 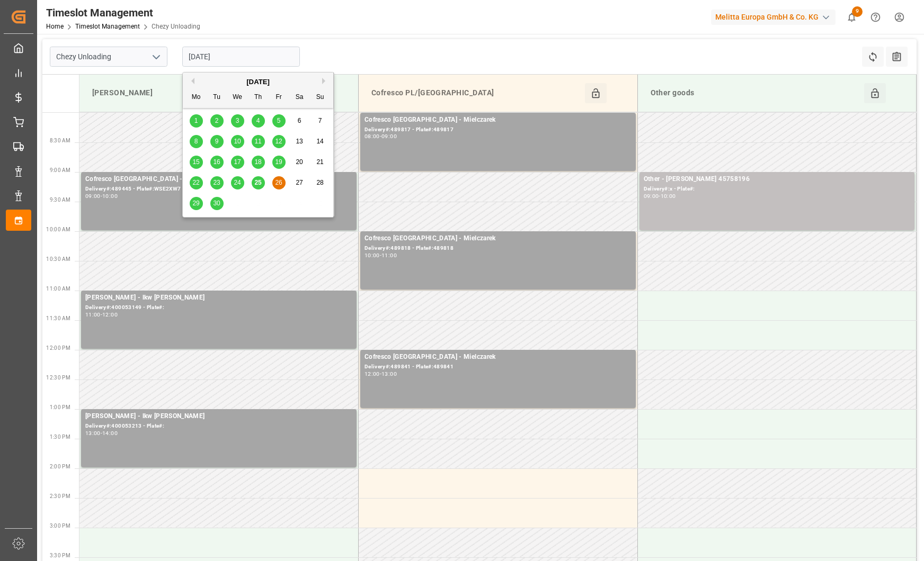 I want to click on a: Timeslot Management, so click(x=107, y=27).